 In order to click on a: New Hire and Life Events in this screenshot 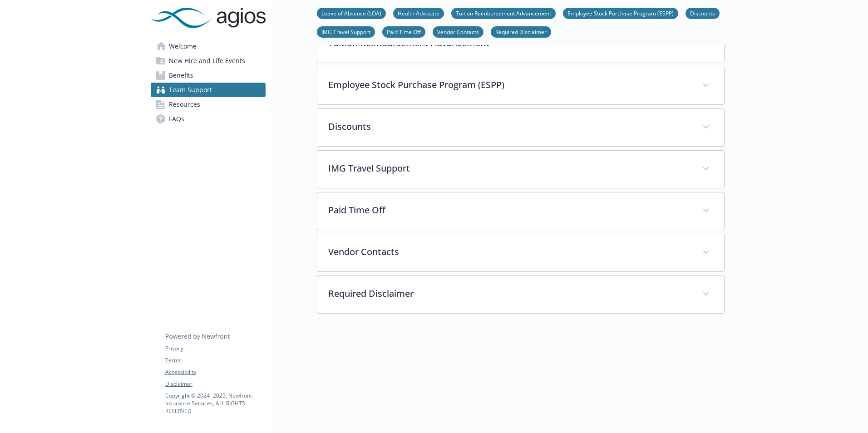, I will do `click(207, 60)`.